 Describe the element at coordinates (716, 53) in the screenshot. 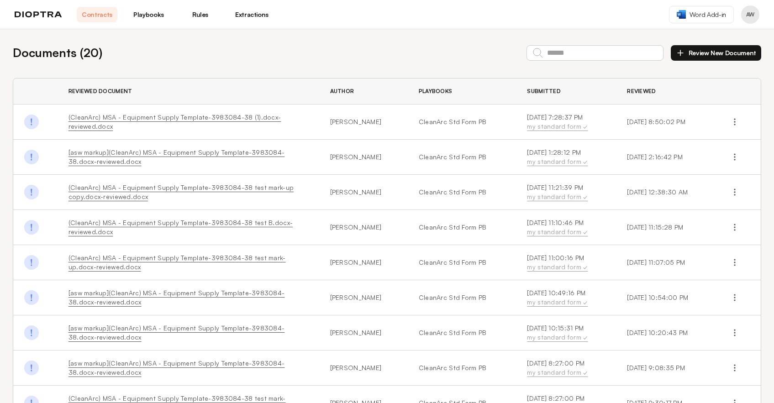

I see `button: Review New Document` at that location.